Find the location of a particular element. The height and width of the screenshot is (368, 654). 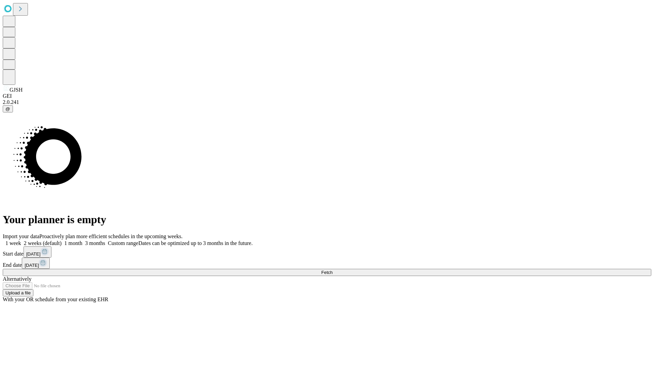

span: Import your data is located at coordinates (21, 236).